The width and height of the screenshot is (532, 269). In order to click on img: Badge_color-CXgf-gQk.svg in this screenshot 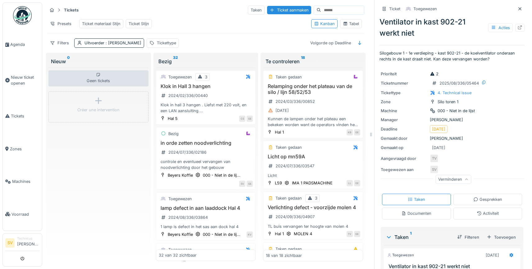, I will do `click(22, 16)`.